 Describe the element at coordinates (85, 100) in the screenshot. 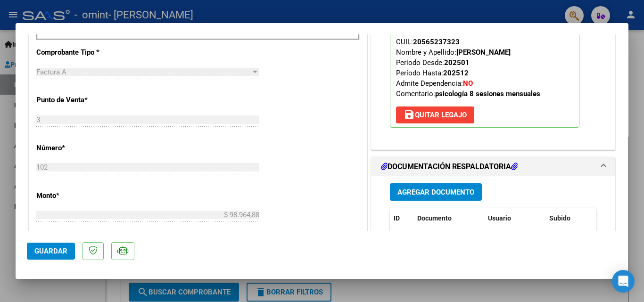

I see `p: Punto de Venta` at that location.